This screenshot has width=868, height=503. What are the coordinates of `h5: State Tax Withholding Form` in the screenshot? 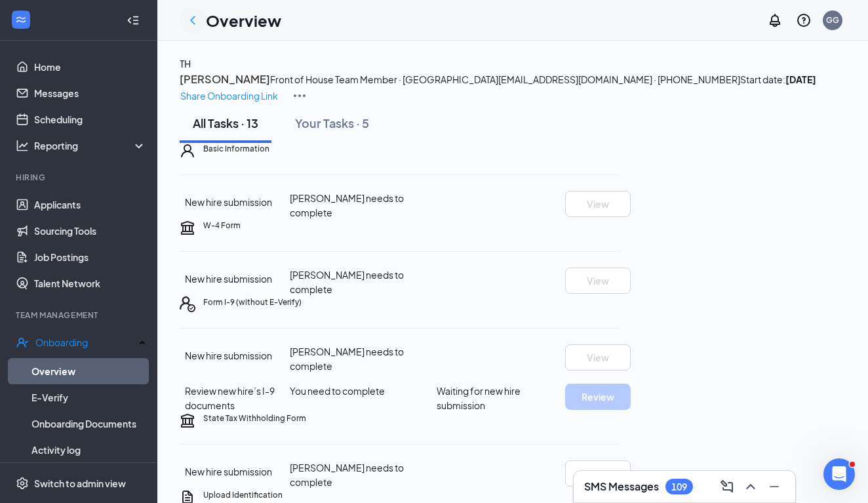 It's located at (254, 418).